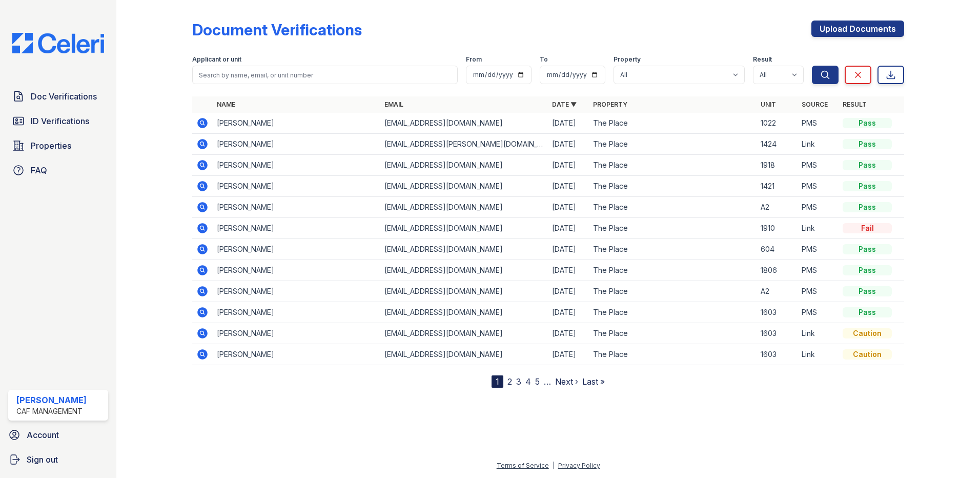 The image size is (980, 478). I want to click on a: Terms of Service, so click(523, 465).